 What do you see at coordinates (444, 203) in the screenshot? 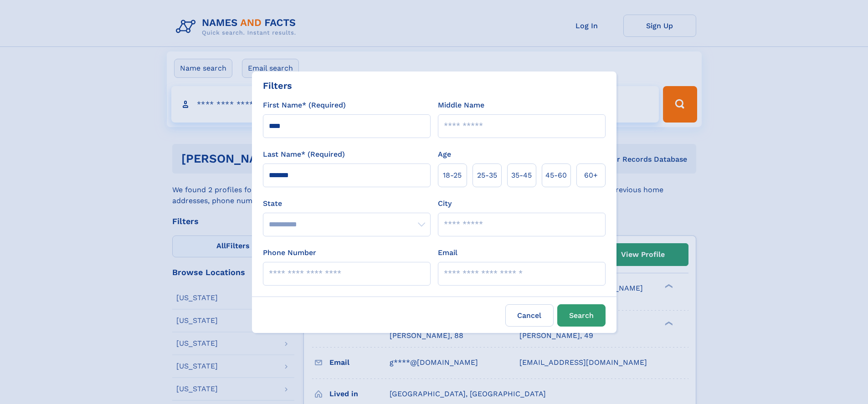
I see `label: City` at bounding box center [444, 203].